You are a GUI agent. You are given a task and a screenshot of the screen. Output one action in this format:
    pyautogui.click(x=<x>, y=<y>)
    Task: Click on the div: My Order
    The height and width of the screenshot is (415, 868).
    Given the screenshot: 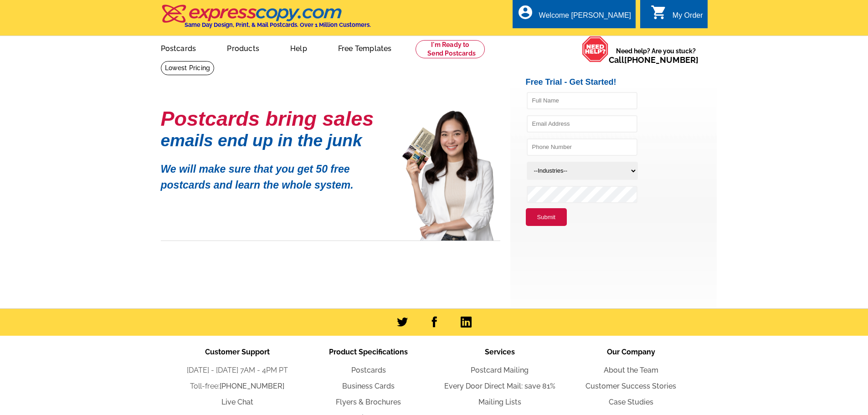 What is the action you would take?
    pyautogui.click(x=688, y=18)
    